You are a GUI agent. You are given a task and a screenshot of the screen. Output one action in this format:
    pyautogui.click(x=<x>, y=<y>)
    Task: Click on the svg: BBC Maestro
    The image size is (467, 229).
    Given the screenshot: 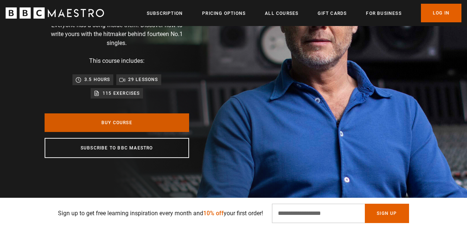 What is the action you would take?
    pyautogui.click(x=55, y=13)
    